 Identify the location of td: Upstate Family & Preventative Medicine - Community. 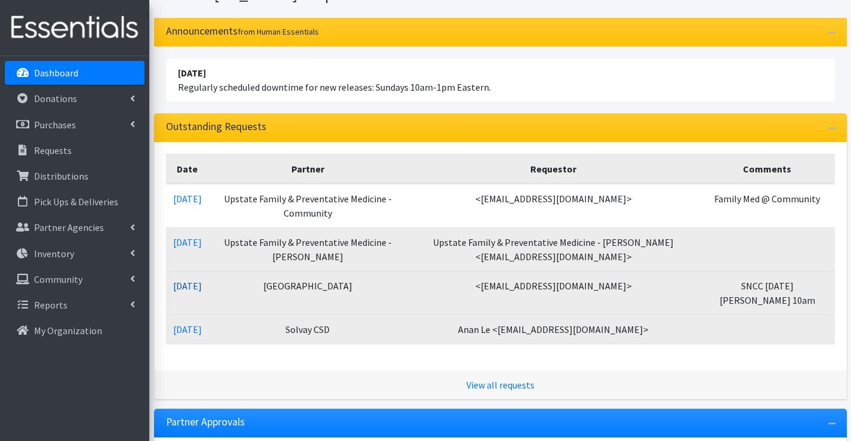
(308, 206).